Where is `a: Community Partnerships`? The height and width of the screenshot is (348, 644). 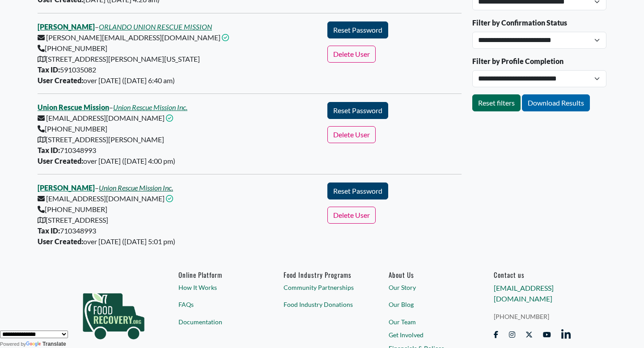
a: Community Partnerships is located at coordinates (322, 287).